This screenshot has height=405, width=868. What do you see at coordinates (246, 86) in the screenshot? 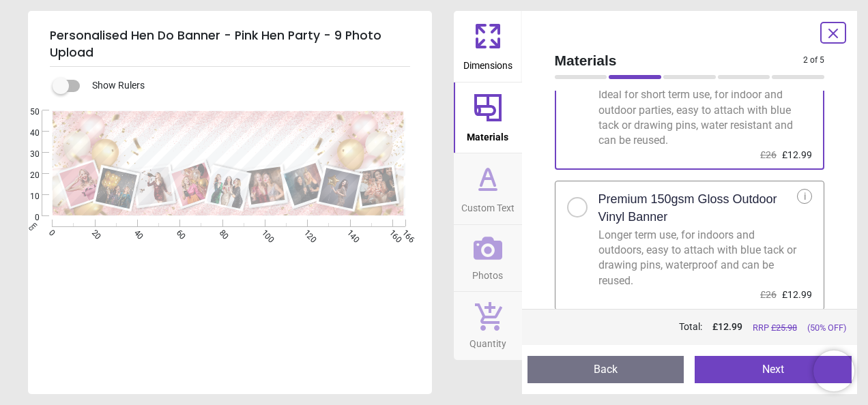
I see `div: Show Rulers` at bounding box center [246, 86].